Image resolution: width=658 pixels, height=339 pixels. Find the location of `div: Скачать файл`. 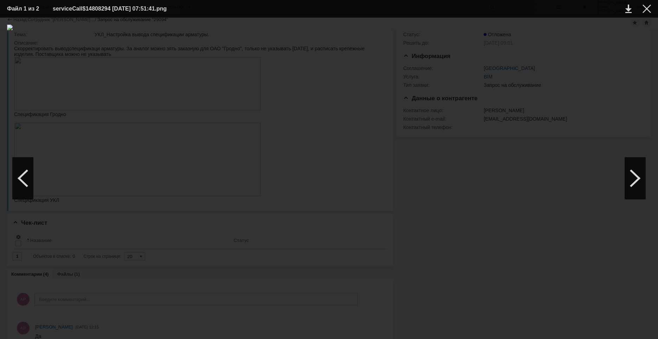

div: Скачать файл is located at coordinates (629, 9).